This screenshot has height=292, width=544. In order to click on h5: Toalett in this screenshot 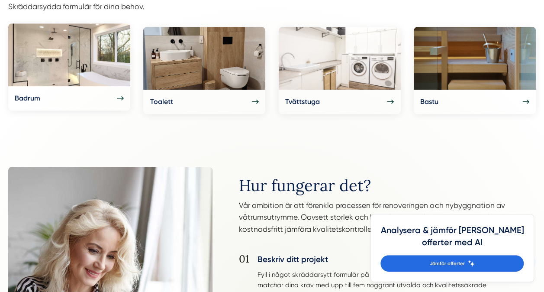, I will do `click(162, 102)`.